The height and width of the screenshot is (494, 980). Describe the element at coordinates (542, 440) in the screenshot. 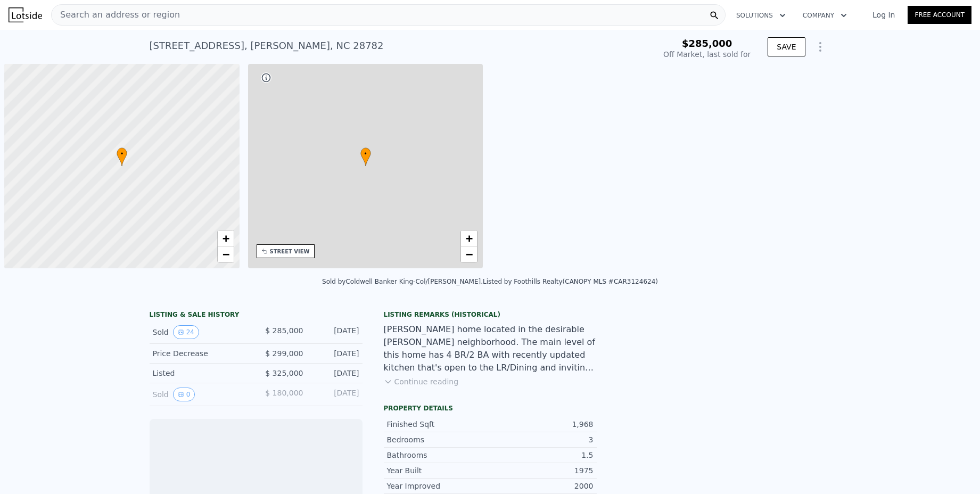

I see `div: 3` at that location.